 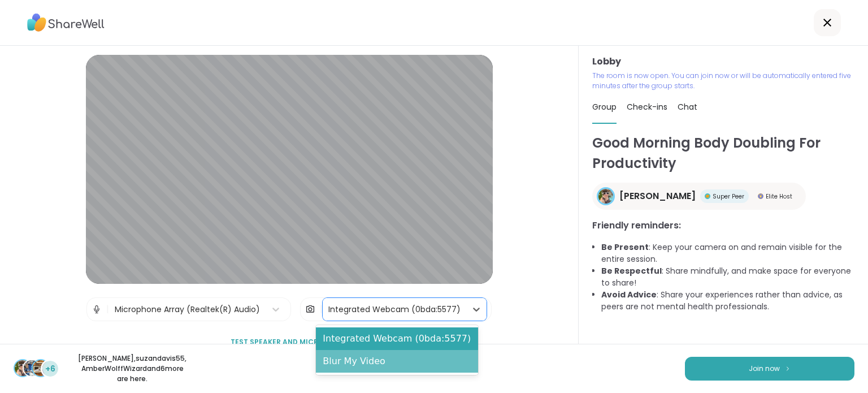 I want to click on span: +6, so click(x=50, y=368).